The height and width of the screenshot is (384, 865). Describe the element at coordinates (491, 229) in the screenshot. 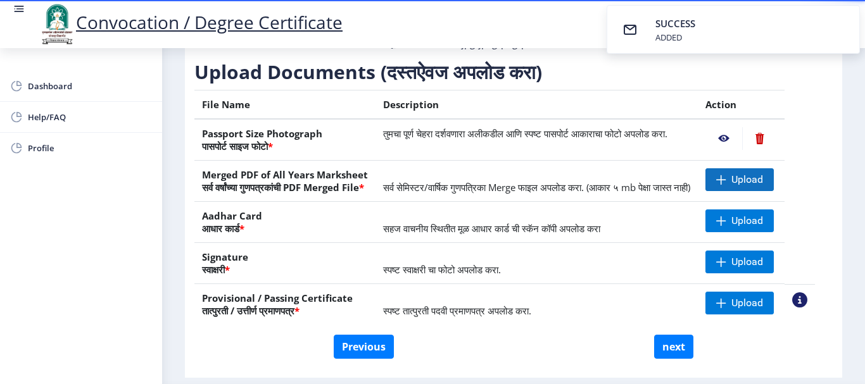

I see `span: सहज वाचनीय स्थितीत मूळ आधार कार्ड ची स्कॅन कॉपी अपलोड करा` at that location.